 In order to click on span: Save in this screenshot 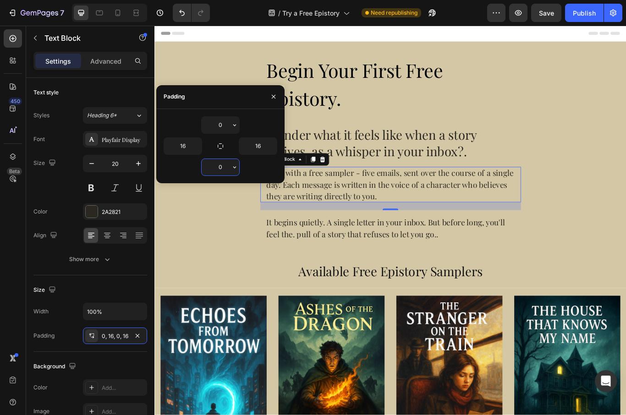, I will do `click(546, 13)`.